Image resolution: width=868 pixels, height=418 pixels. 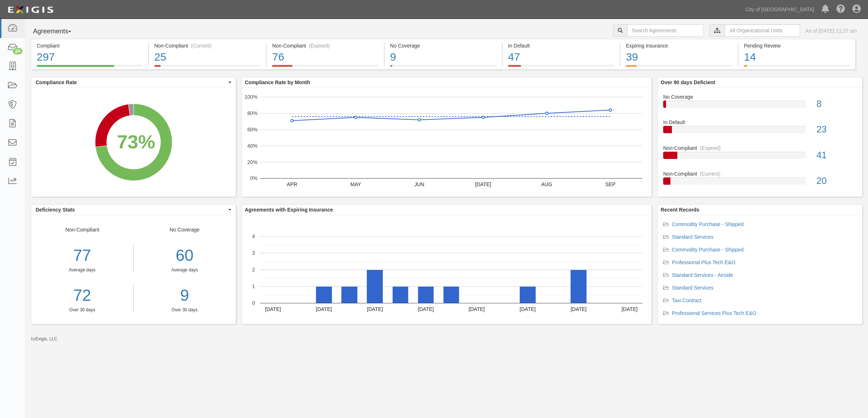 I want to click on img: logo-5460c22ac91f19d4615b14bd174203de0afe785f0fc80cf4dbbc73dc1793850b.png, so click(x=31, y=10).